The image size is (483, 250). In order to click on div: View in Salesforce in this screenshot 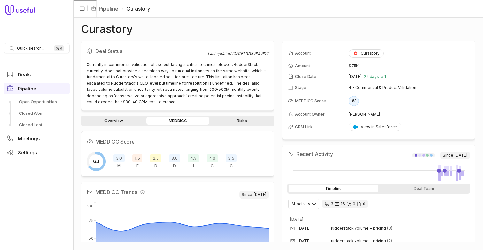, I will do `click(375, 127)`.